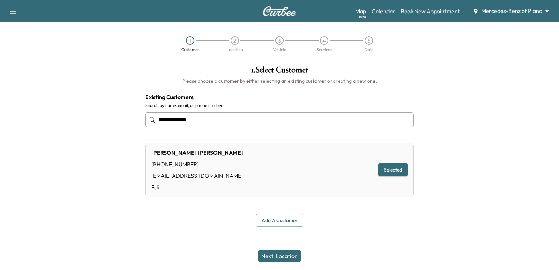 Image resolution: width=559 pixels, height=270 pixels. I want to click on div: 4, so click(324, 41).